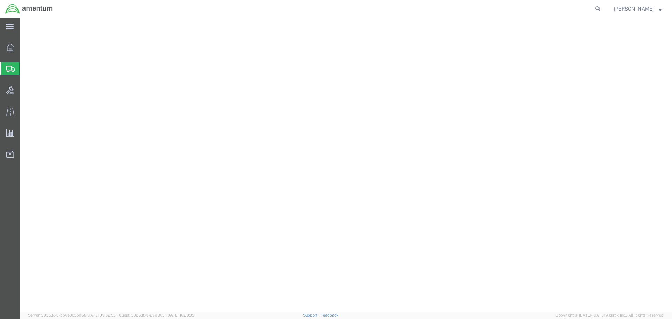  Describe the element at coordinates (29, 9) in the screenshot. I see `img: logo` at that location.